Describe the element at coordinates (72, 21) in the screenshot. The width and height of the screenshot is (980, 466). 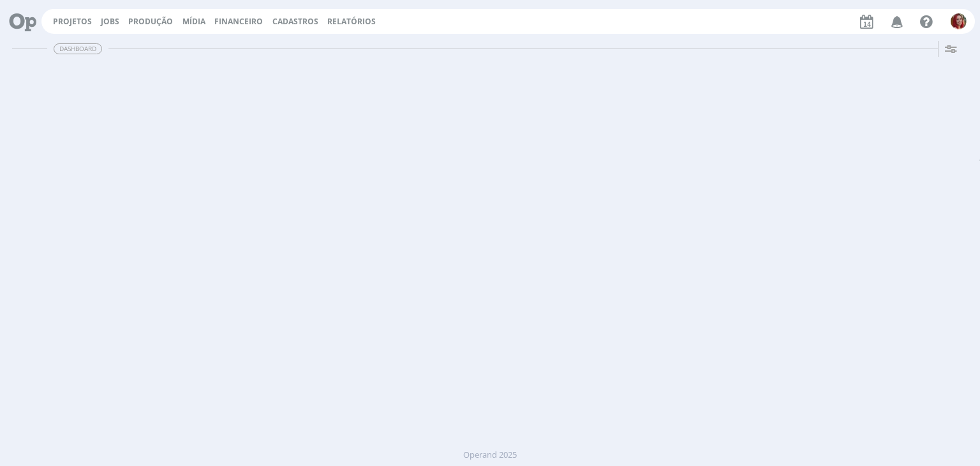
I see `a: Projetos` at that location.